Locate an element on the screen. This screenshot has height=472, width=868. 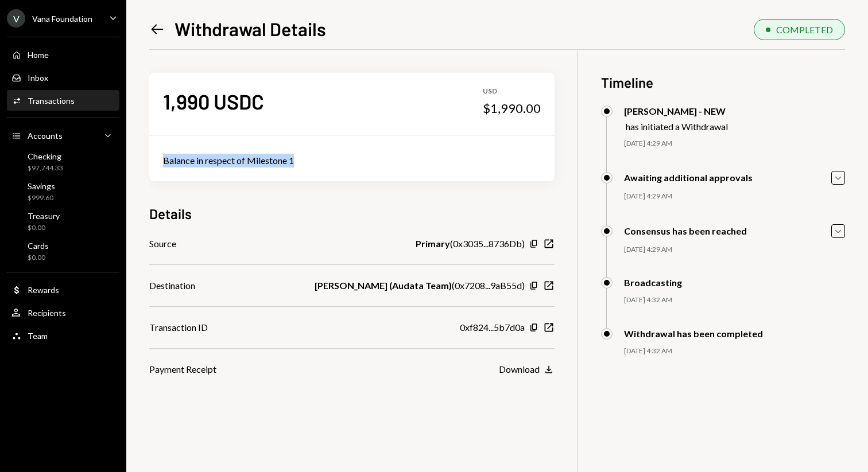
div: V is located at coordinates (16, 18).